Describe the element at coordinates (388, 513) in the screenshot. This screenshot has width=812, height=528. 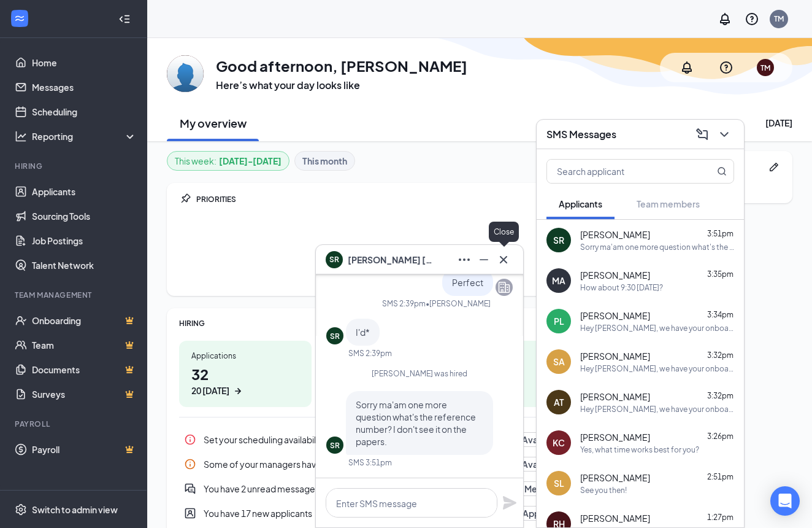
I see `div: You have 17 new applicants` at that location.